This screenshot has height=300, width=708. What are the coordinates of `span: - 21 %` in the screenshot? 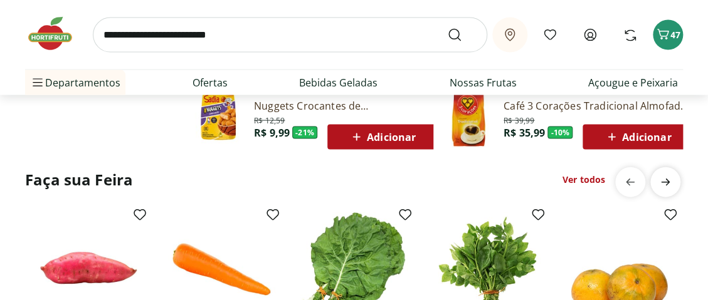 It's located at (305, 133).